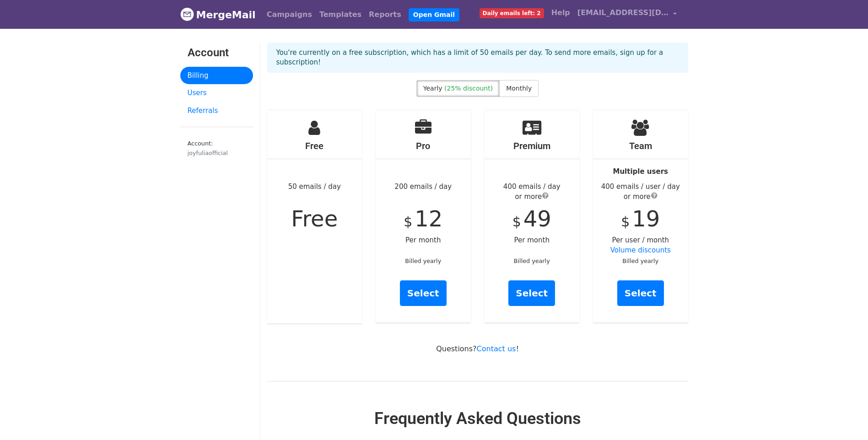  What do you see at coordinates (519, 88) in the screenshot?
I see `span: Monthly` at bounding box center [519, 88].